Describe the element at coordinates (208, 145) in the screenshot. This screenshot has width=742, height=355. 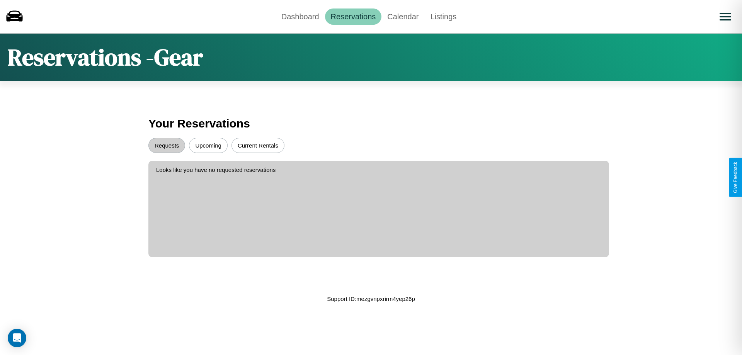
I see `button: Upcoming` at that location.